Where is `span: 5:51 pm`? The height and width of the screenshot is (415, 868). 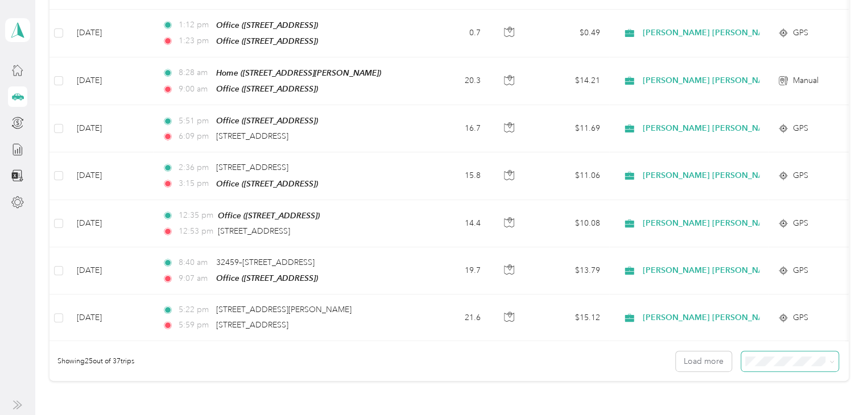 span: 5:51 pm is located at coordinates (194, 121).